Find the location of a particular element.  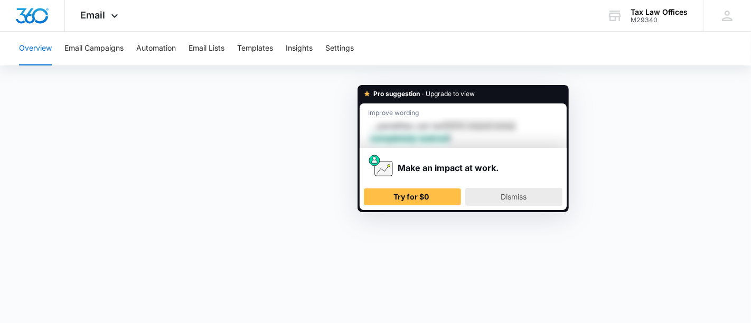

div: account name is located at coordinates (659, 12).